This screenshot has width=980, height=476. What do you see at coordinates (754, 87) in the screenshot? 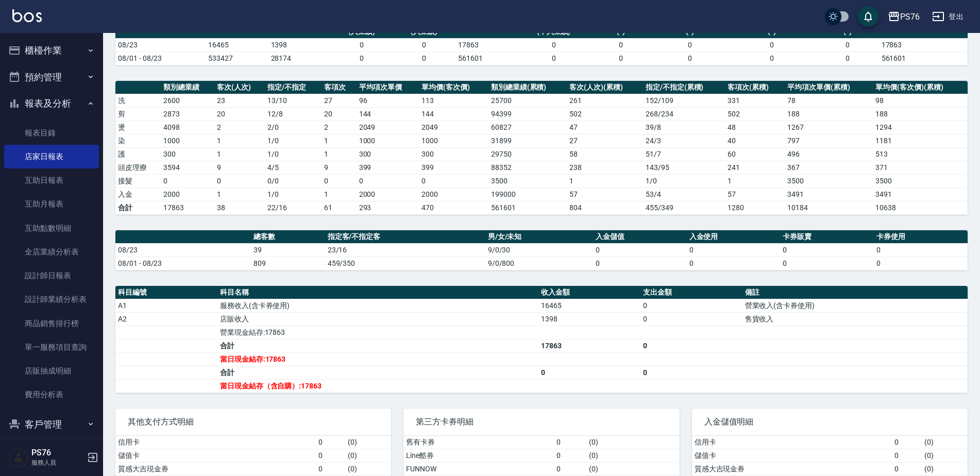
I see `th: 客項次(累積)` at bounding box center [754, 87].